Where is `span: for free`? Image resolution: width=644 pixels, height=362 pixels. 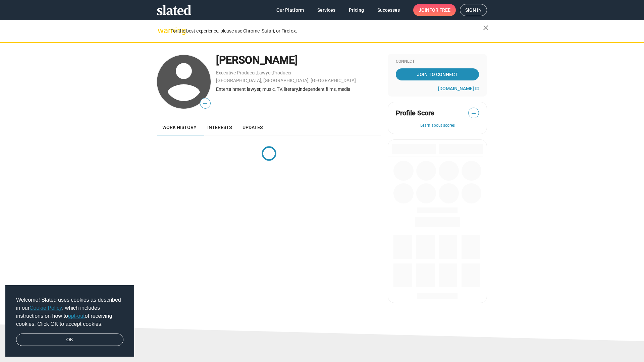
span: for free is located at coordinates (440, 10).